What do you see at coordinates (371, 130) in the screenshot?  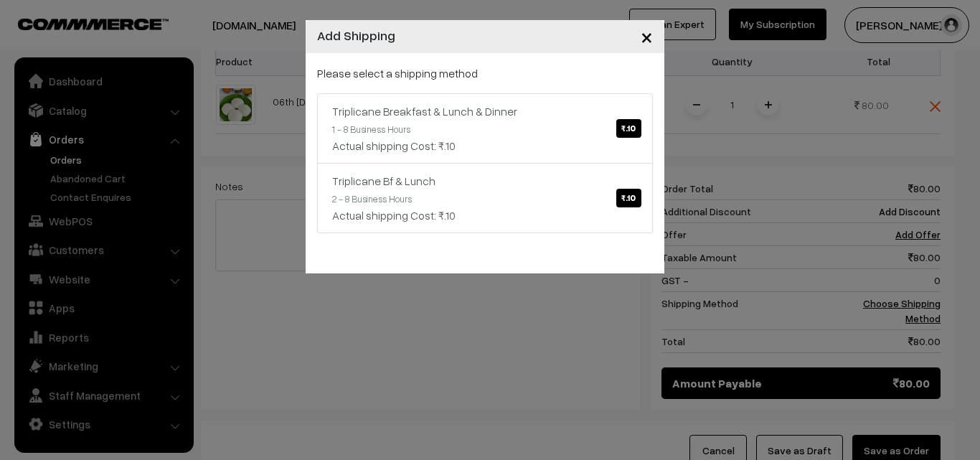 I see `small: 1 - 8 Business Hours` at bounding box center [371, 130].